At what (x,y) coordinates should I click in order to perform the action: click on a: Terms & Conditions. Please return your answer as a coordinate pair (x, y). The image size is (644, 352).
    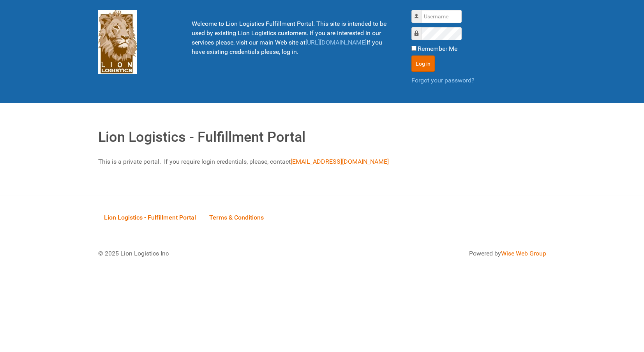
    Looking at the image, I should click on (237, 217).